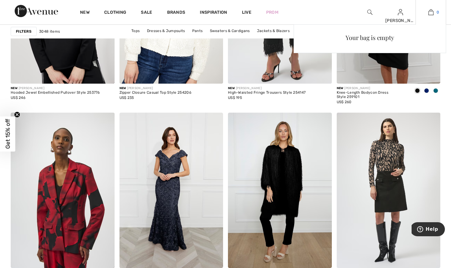 Image resolution: width=451 pixels, height=268 pixels. What do you see at coordinates (280, 190) in the screenshot?
I see `a: Feathered Elegance Long Textured Coat Style 259733. Black` at bounding box center [280, 190].